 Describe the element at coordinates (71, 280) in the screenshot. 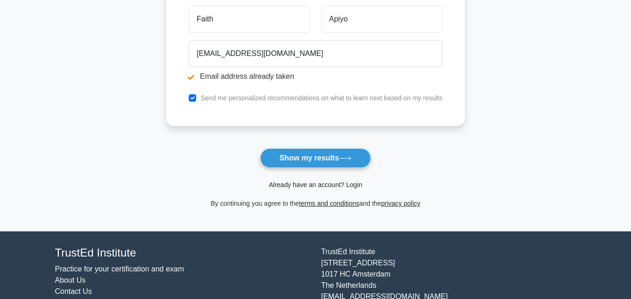

I see `a: About Us` at that location.